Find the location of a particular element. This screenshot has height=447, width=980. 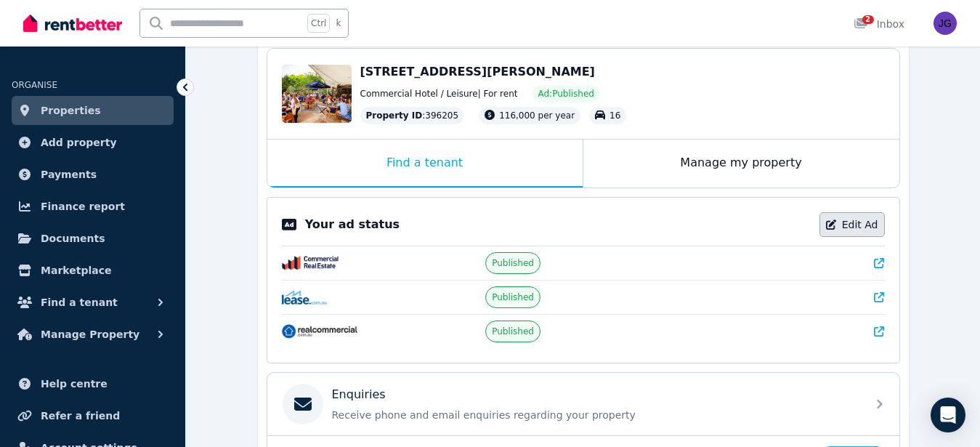

span: Help centre is located at coordinates (74, 383).